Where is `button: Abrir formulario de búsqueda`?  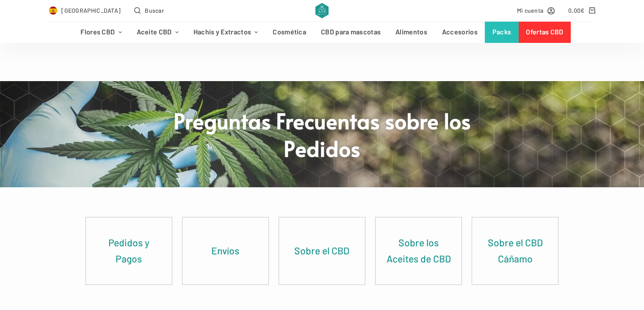 button: Abrir formulario de búsqueda is located at coordinates (149, 10).